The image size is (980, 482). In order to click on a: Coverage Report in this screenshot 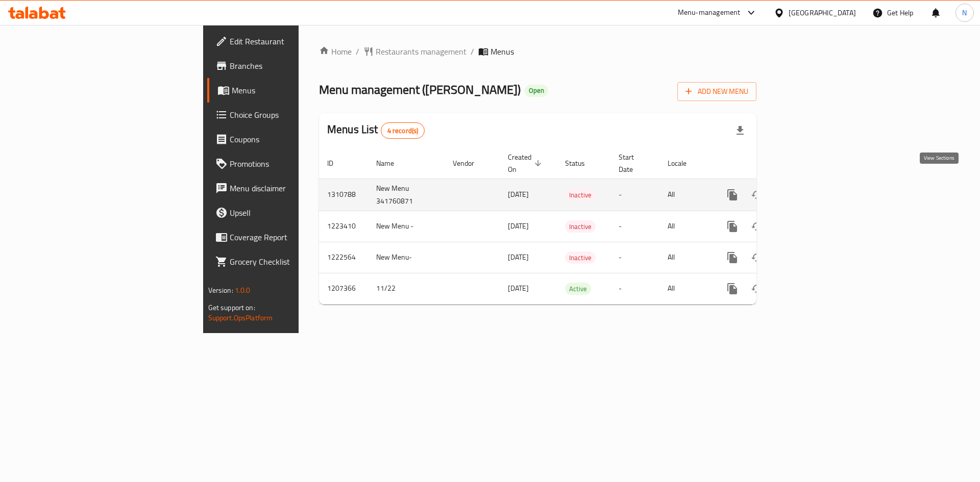, I will do `click(287, 237)`.